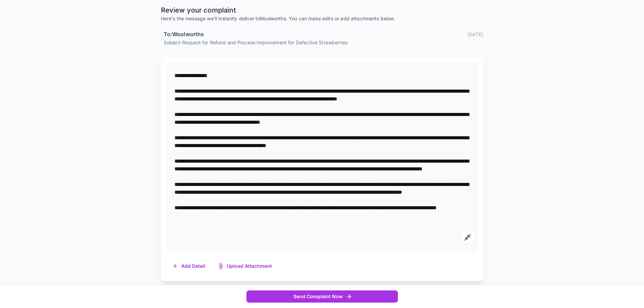  What do you see at coordinates (322, 296) in the screenshot?
I see `button: Send Complaint Now` at bounding box center [322, 296].